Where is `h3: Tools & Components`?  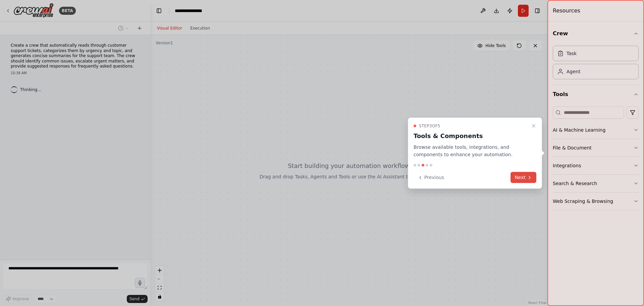
h3: Tools & Components is located at coordinates (471, 136).